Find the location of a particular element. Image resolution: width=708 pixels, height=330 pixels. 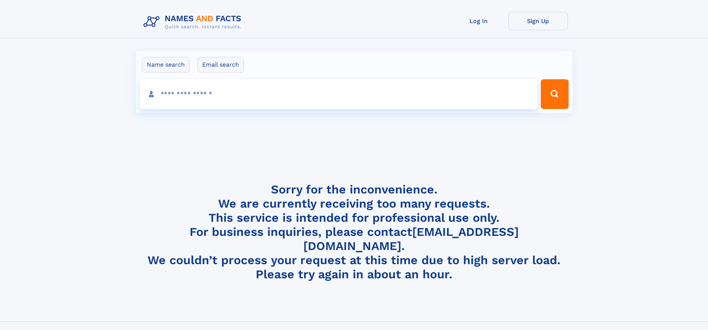

label: Email search is located at coordinates (220, 65).